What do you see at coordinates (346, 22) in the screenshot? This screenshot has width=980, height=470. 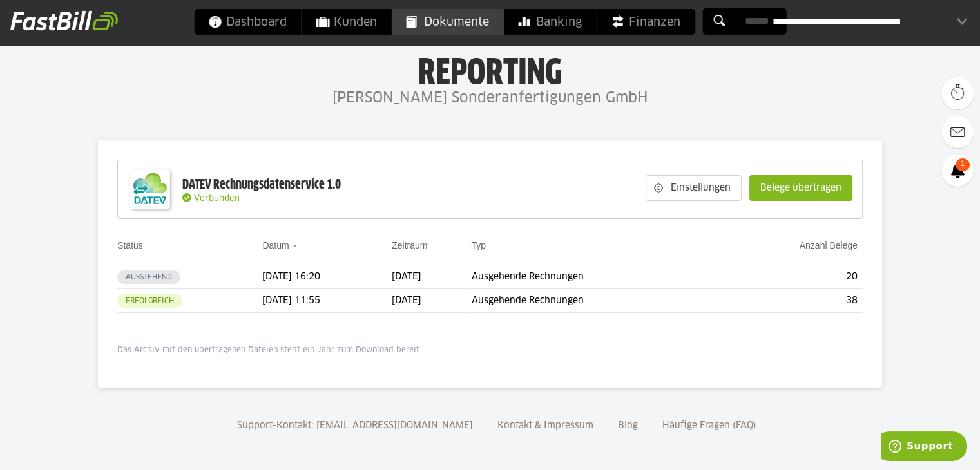 I see `a: Kunden` at bounding box center [346, 22].